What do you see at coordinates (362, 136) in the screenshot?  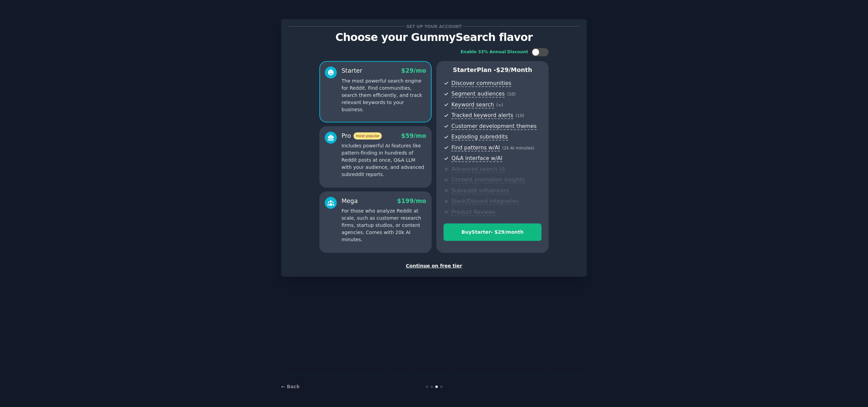 I see `div: Pro` at bounding box center [362, 136].